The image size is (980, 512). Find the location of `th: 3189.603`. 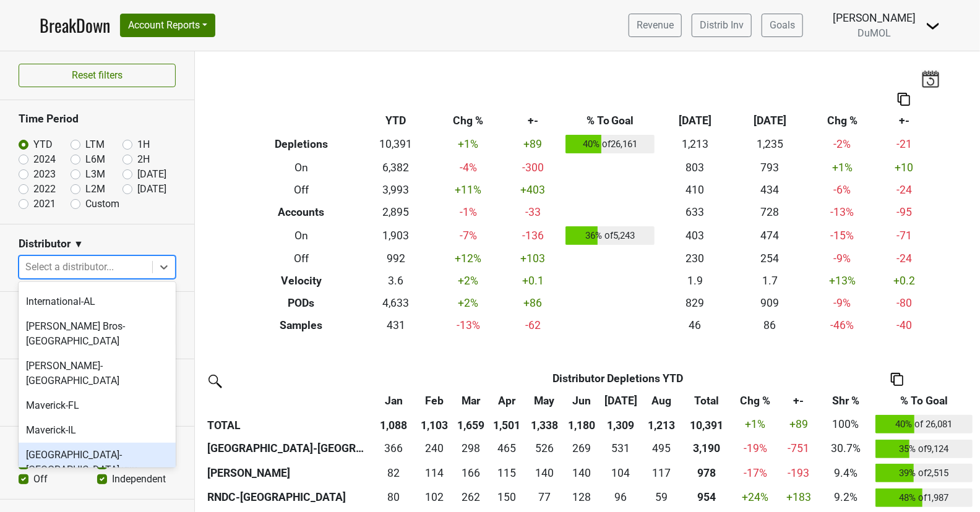

th: 3189.603 is located at coordinates (707, 449).